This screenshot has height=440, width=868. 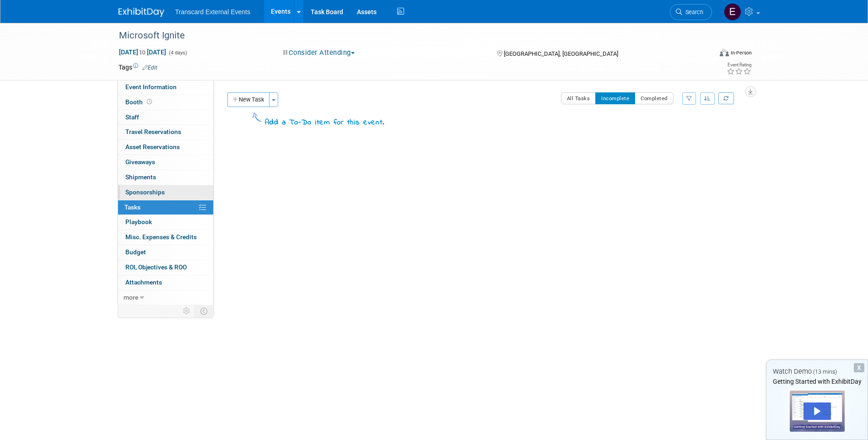 I want to click on span: Asset Reservations, so click(x=152, y=147).